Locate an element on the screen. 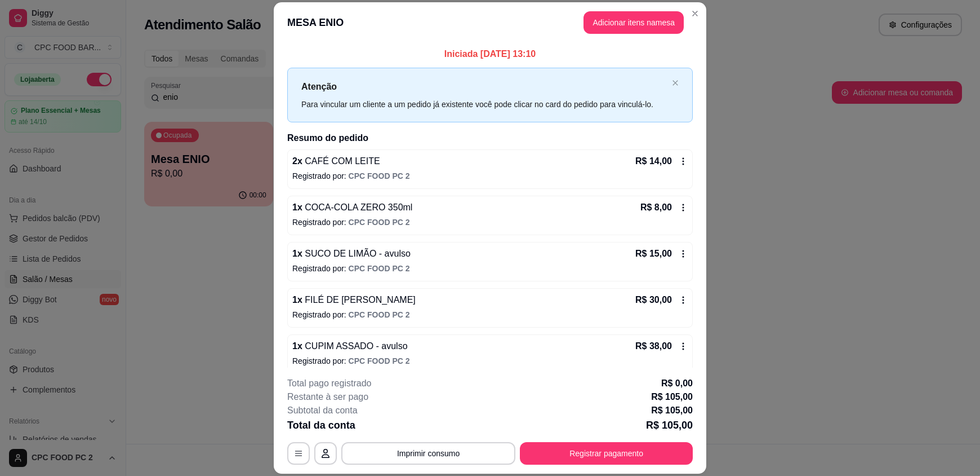 This screenshot has width=980, height=476. span: CAFÉ COM LEITE is located at coordinates (341, 160).